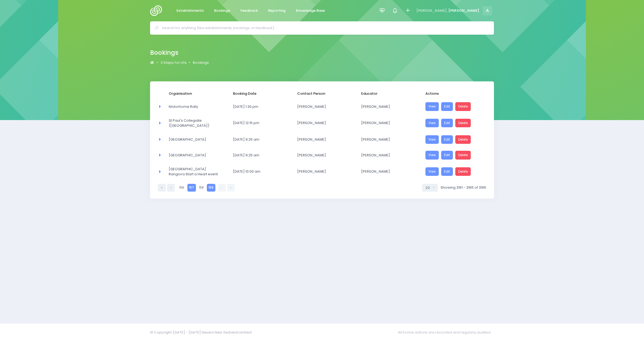  I want to click on span: Organisation, so click(194, 93).